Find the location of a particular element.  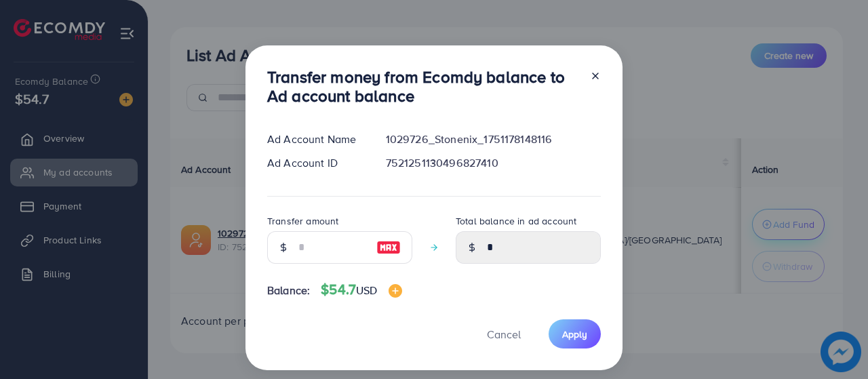

span: Apply is located at coordinates (574, 334).